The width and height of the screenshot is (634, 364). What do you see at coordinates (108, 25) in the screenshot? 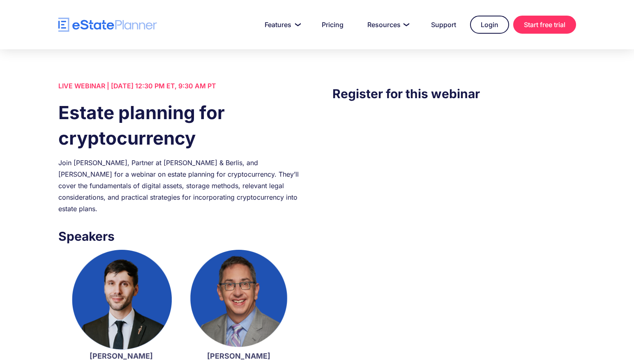
I see `a: home` at bounding box center [108, 25].